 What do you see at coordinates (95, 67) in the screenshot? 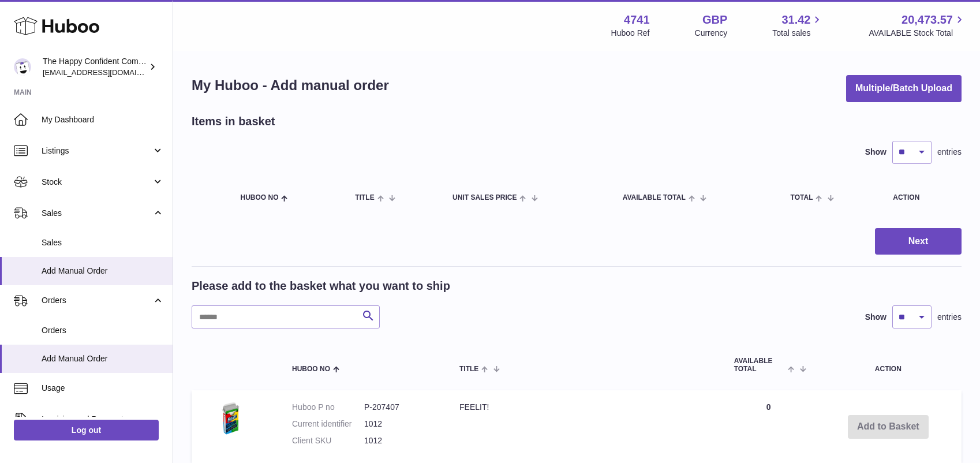
I see `div: The Happy Confident Company` at bounding box center [95, 67].